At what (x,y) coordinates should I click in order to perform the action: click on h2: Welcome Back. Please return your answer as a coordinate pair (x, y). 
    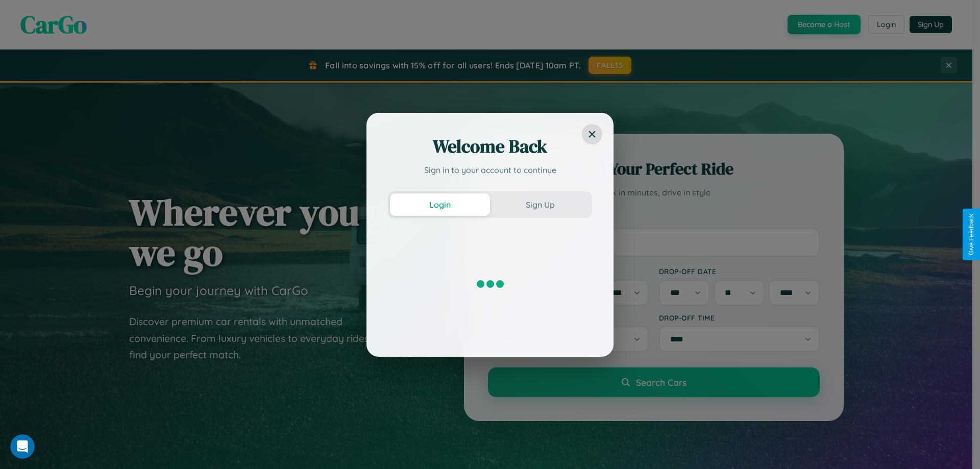
    Looking at the image, I should click on (490, 146).